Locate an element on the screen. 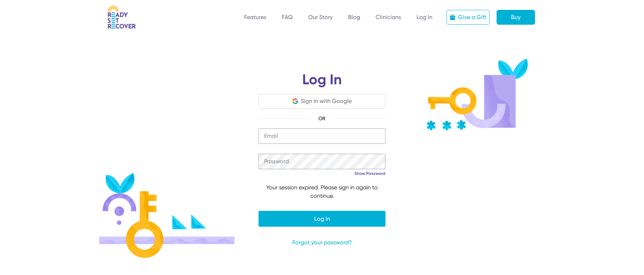  img: Key is located at coordinates (477, 94).